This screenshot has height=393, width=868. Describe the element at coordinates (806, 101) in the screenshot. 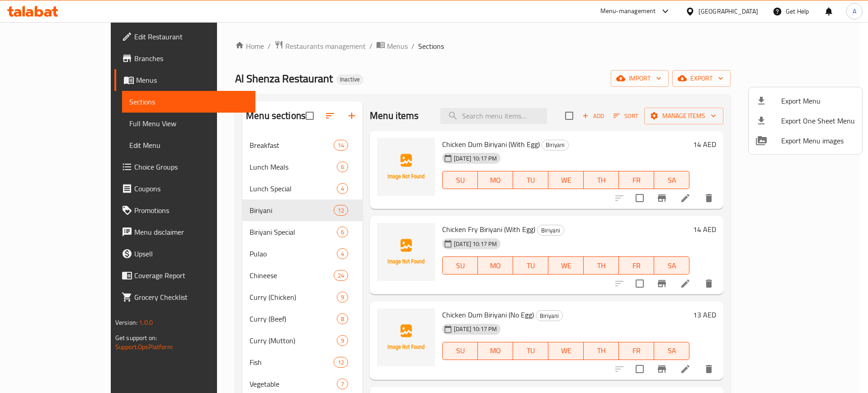

I see `li: Export menu items` at that location.